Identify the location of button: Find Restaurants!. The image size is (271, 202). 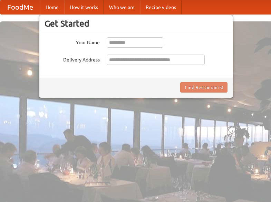
(204, 87).